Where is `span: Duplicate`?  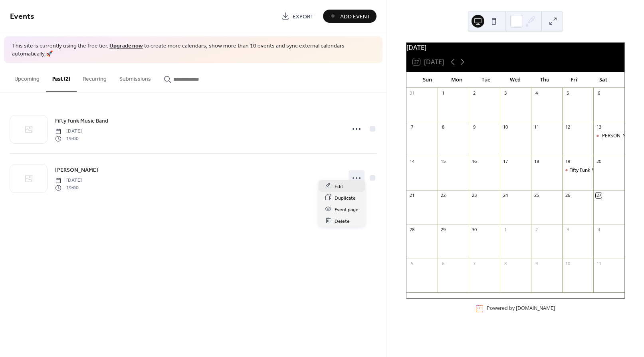
span: Duplicate is located at coordinates (345, 197).